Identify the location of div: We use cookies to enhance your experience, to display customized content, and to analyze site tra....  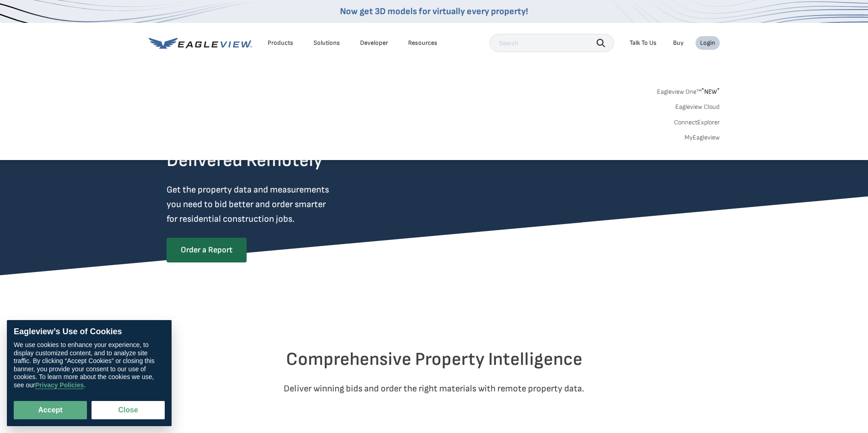
(89, 366).